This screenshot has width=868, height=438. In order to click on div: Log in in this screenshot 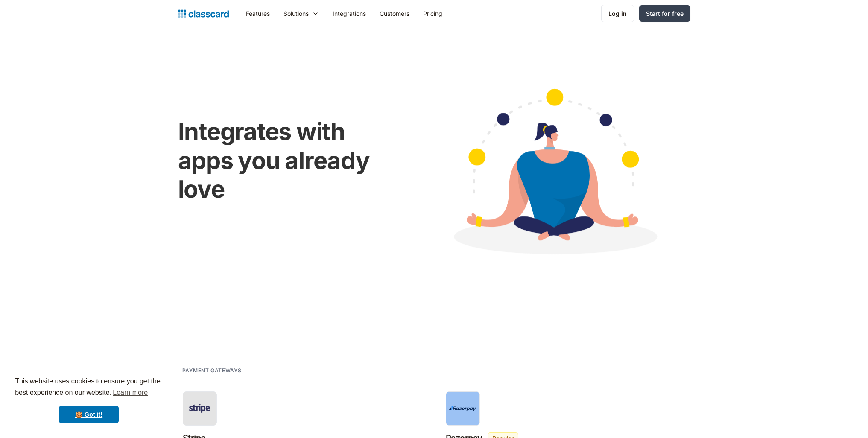, I will do `click(617, 13)`.